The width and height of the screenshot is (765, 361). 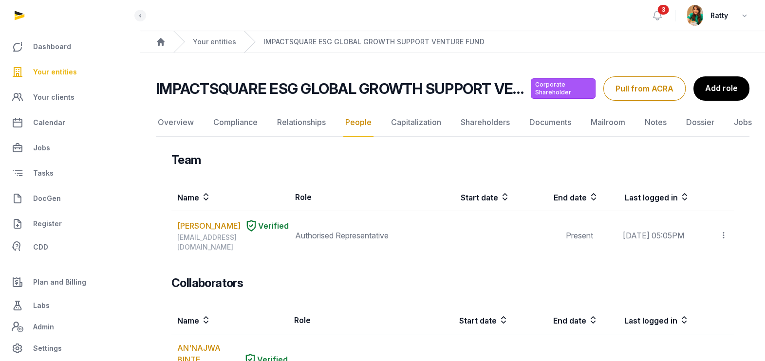 What do you see at coordinates (41, 148) in the screenshot?
I see `span: Jobs` at bounding box center [41, 148].